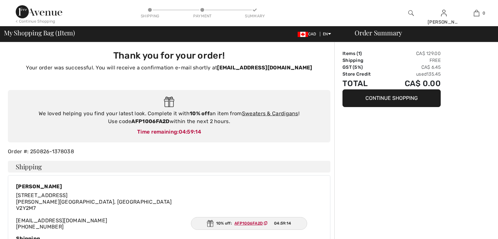  I want to click on span: 0, so click(484, 13).